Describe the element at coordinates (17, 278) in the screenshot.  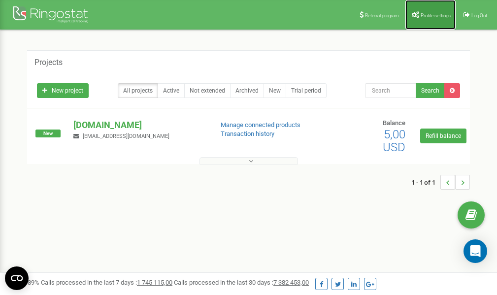
I see `button: Open CMP widget` at that location.